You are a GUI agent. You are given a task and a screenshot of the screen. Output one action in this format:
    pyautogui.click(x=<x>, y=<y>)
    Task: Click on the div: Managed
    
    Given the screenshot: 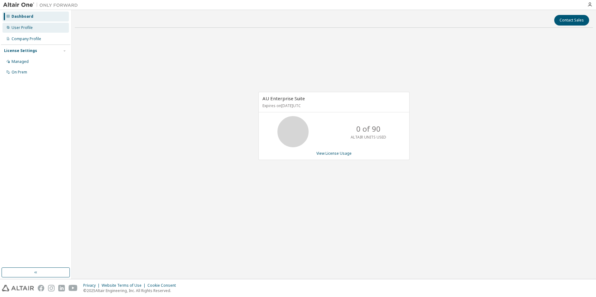 What is the action you would take?
    pyautogui.click(x=20, y=62)
    